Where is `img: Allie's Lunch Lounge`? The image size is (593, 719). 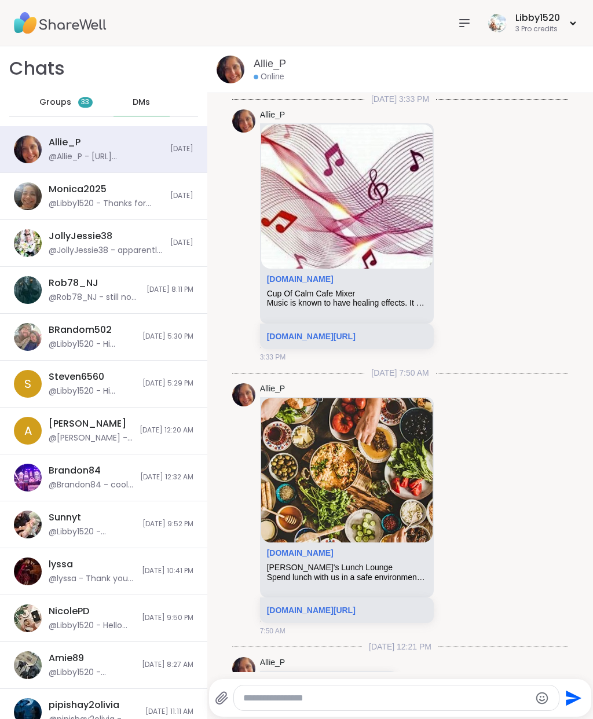
img: Allie's Lunch Lounge is located at coordinates (347, 470).